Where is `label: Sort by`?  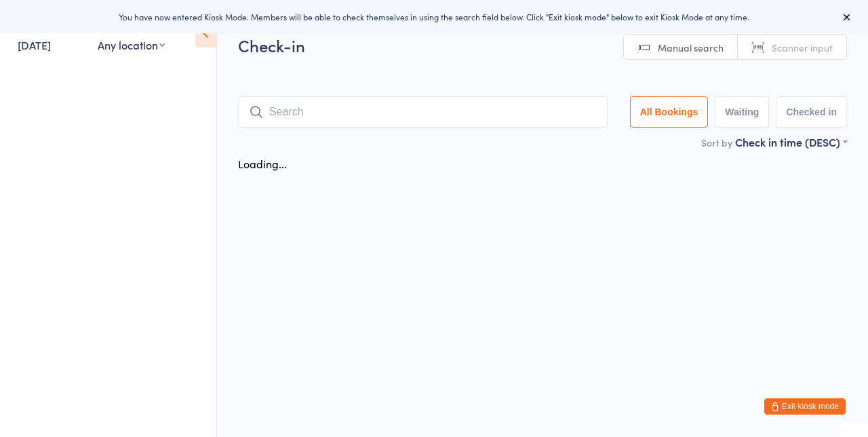 label: Sort by is located at coordinates (717, 143).